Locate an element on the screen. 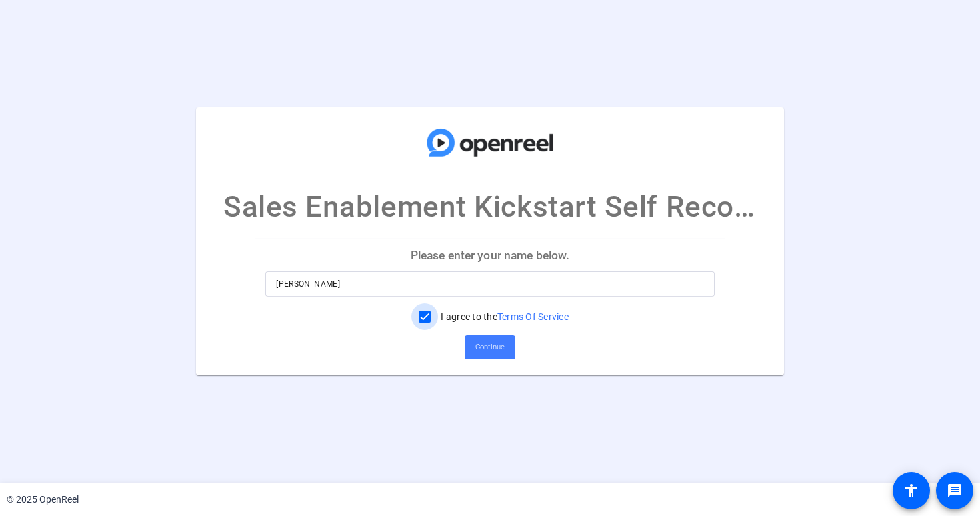  button: Continue is located at coordinates (490, 347).